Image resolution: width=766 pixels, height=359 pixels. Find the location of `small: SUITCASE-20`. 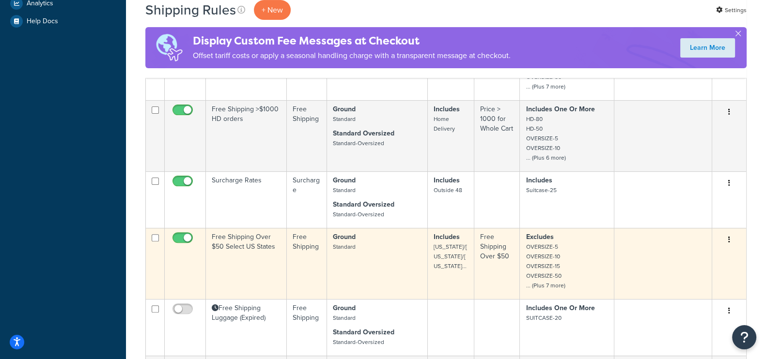

small: SUITCASE-20 is located at coordinates (543, 318).